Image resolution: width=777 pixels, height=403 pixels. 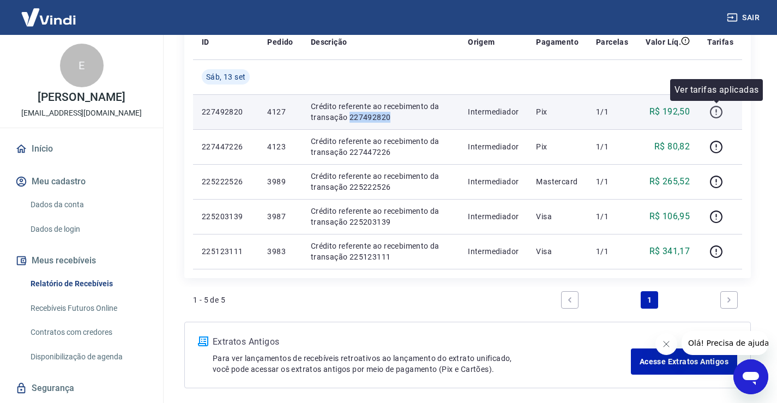 What do you see at coordinates (203, 341) in the screenshot?
I see `img: ícone` at bounding box center [203, 341].